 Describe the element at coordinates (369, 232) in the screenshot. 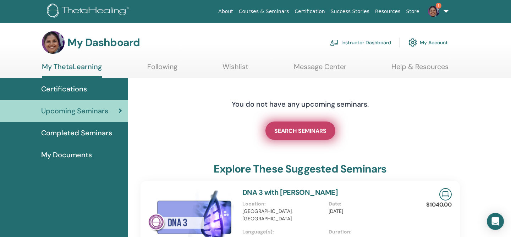

I see `p: Duration :` at that location.